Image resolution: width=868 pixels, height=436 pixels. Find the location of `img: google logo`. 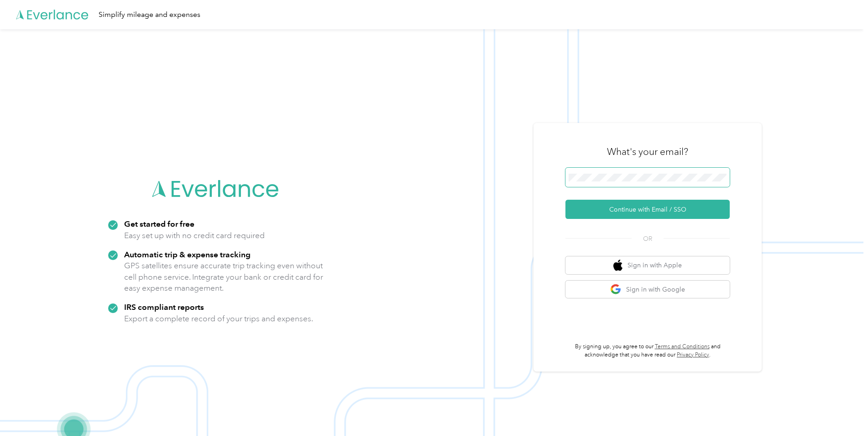

img: google logo is located at coordinates (616, 289).